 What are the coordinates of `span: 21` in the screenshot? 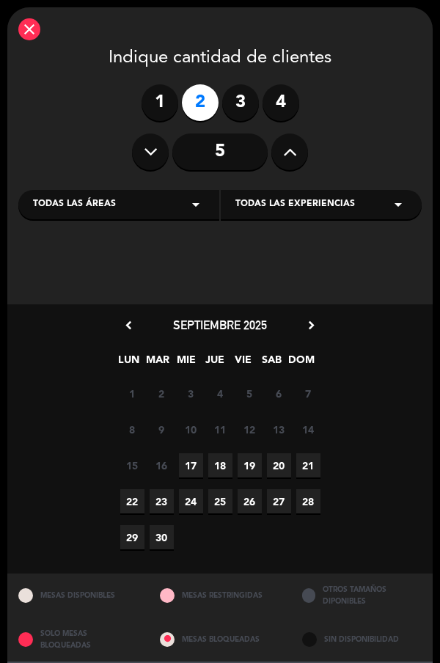 It's located at (308, 465).